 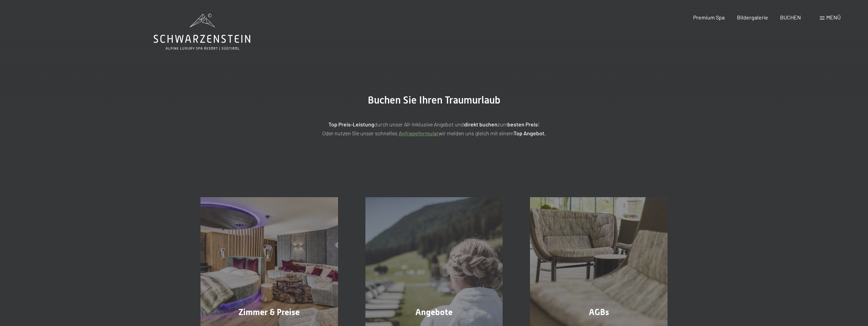 I want to click on span: BUCHEN, so click(x=790, y=17).